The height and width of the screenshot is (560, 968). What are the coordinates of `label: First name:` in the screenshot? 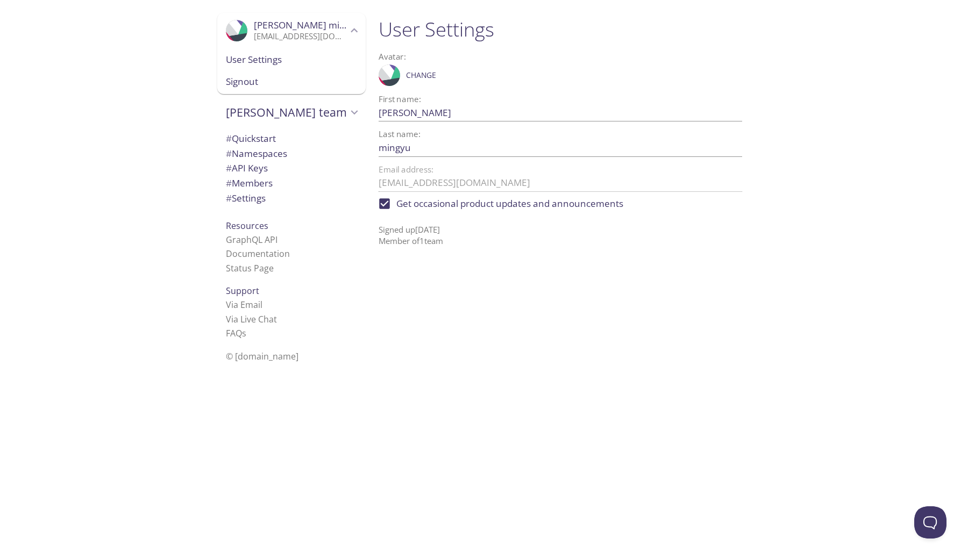 It's located at (400, 99).